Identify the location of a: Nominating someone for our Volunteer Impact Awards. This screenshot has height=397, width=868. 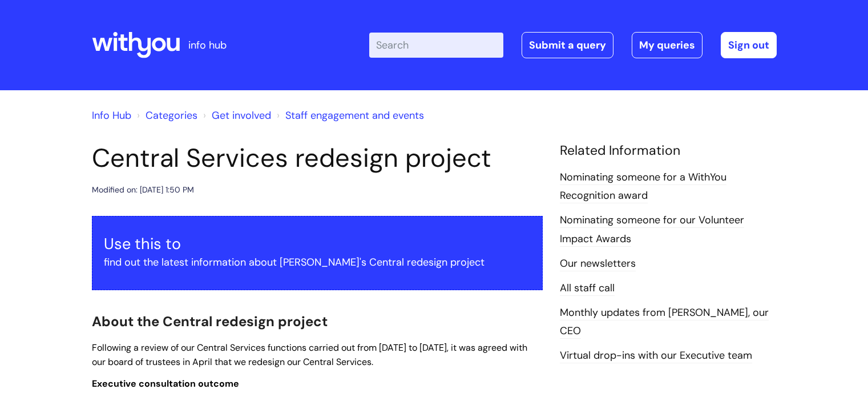
(652, 230).